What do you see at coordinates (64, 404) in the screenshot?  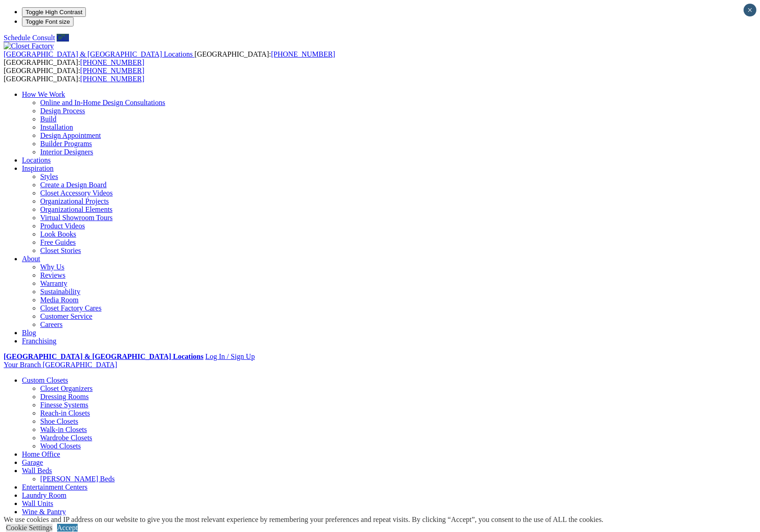 I see `a: Finesse Systems` at bounding box center [64, 404].